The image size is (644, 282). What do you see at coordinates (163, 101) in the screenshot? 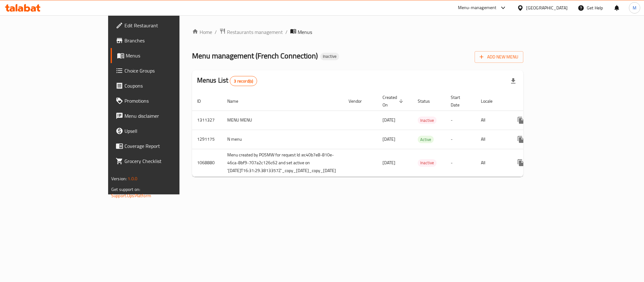
I see `a: Promotions` at bounding box center [163, 101].